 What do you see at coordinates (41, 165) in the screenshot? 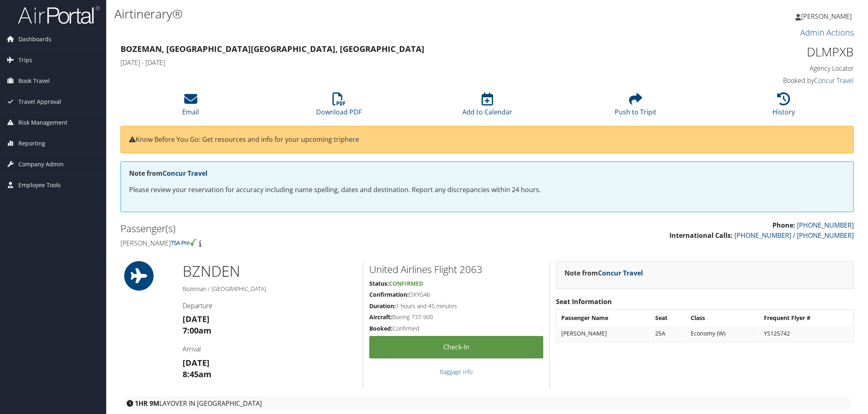
I see `span: Company Admin` at bounding box center [41, 165].